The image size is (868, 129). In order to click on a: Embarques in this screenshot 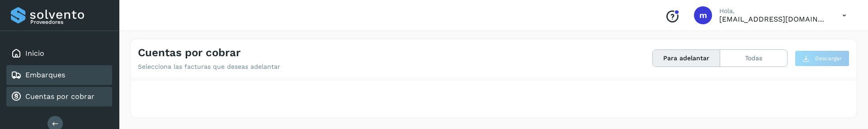, I will do `click(45, 75)`.